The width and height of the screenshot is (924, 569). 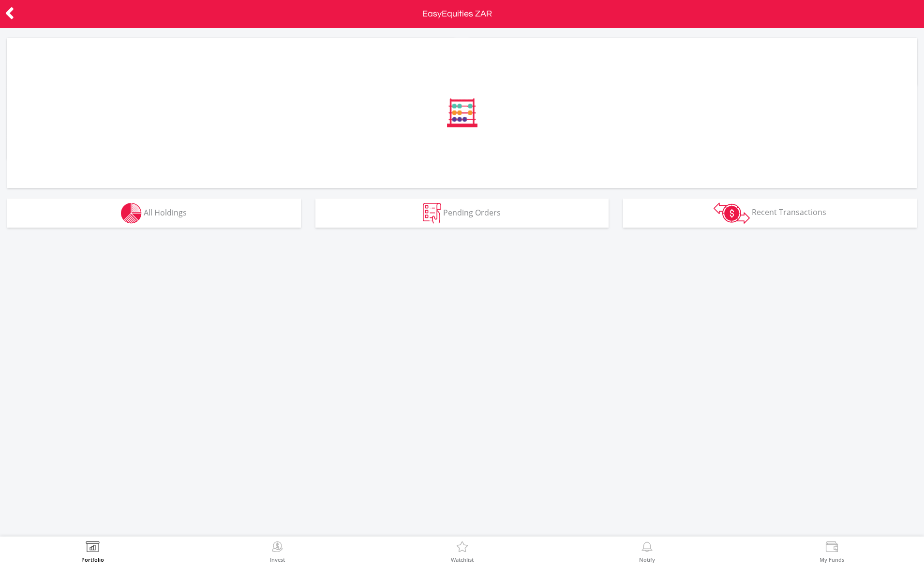 What do you see at coordinates (832, 551) in the screenshot?
I see `a: My Funds` at bounding box center [832, 551].